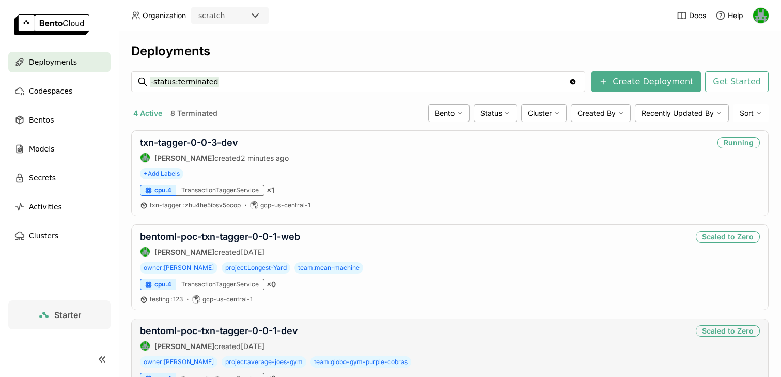  I want to click on span: Created By, so click(597, 113).